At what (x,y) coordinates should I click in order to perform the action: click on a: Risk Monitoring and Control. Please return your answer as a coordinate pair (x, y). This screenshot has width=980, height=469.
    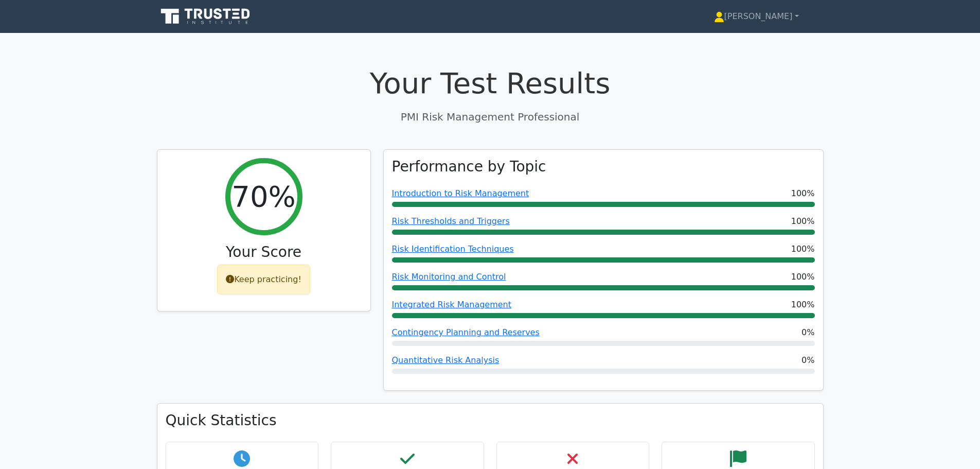
    Looking at the image, I should click on (449, 276).